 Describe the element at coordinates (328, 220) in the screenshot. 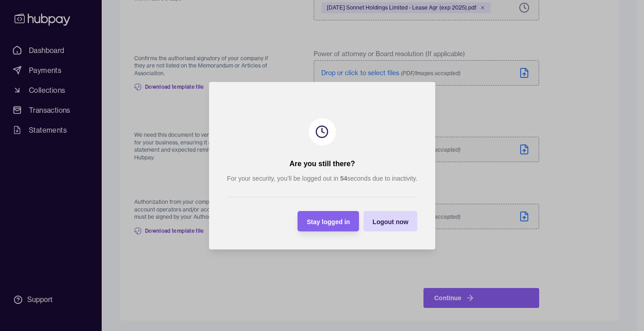

I see `button: Stay logged in` at that location.